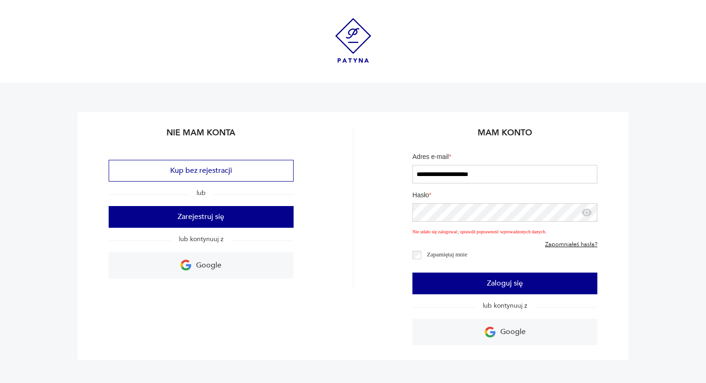 The width and height of the screenshot is (706, 383). What do you see at coordinates (201, 171) in the screenshot?
I see `a: Kup bez rejestracji` at bounding box center [201, 171].